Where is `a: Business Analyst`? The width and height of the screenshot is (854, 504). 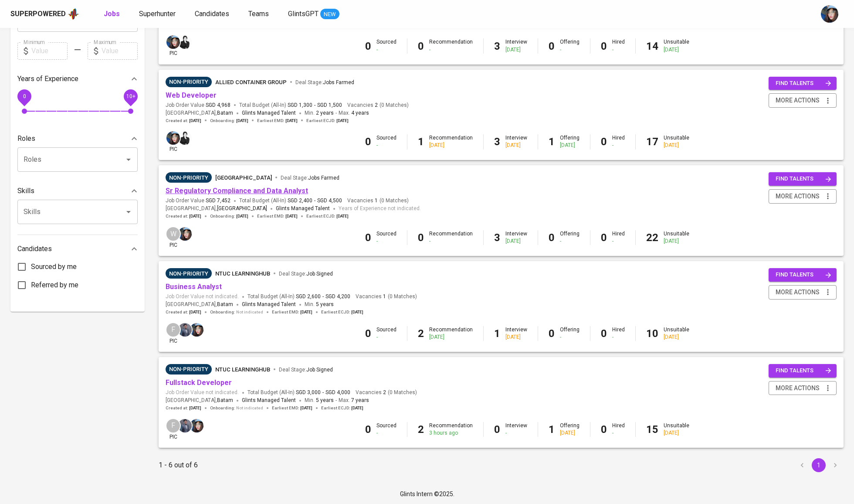
a: Business Analyst is located at coordinates (193, 286).